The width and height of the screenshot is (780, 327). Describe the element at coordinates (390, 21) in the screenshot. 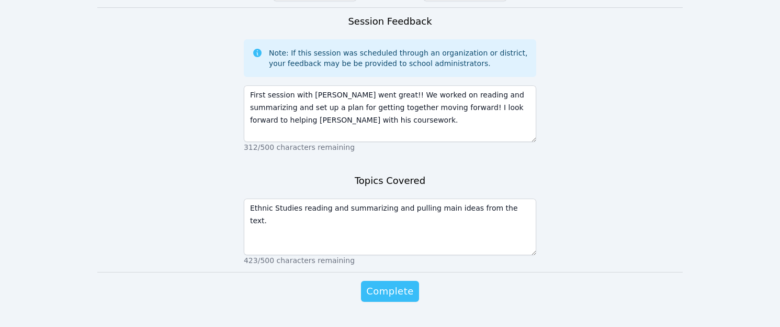

I see `h3: Session Feedback` at that location.